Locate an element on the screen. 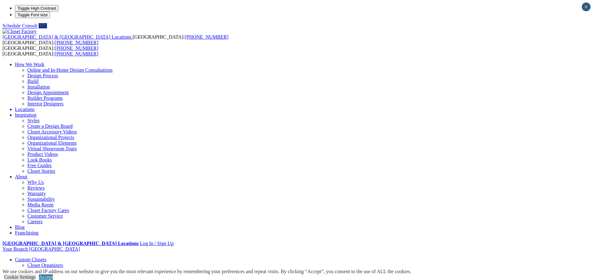  a: Closet Factory Cares is located at coordinates (48, 210).